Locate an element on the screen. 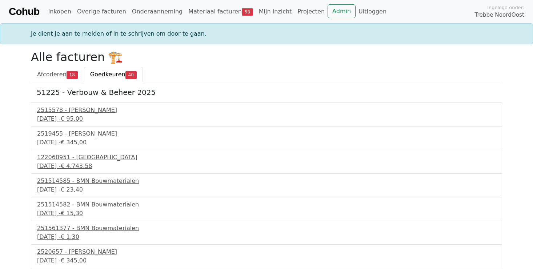 Image resolution: width=533 pixels, height=269 pixels. span: € 4.743,58 is located at coordinates (76, 166).